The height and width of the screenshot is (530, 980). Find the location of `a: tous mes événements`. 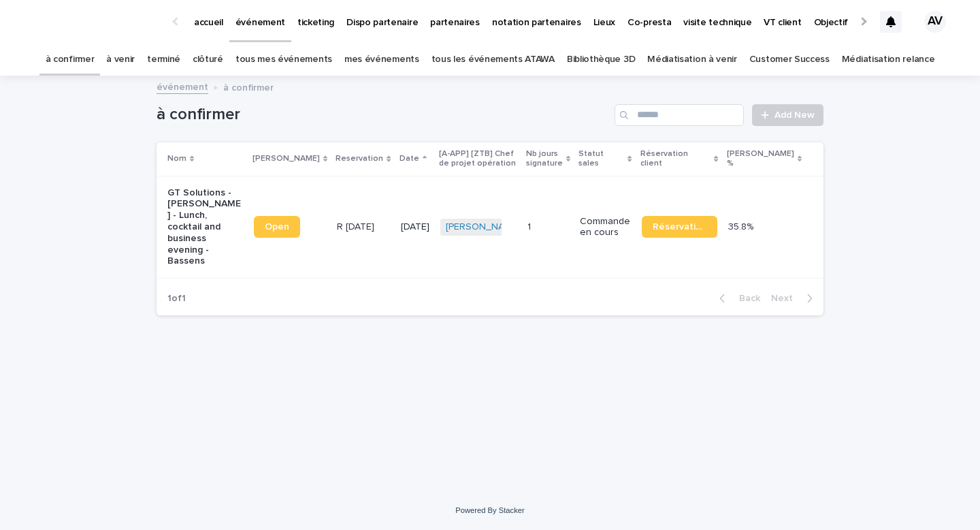

a: tous mes événements is located at coordinates (284, 59).